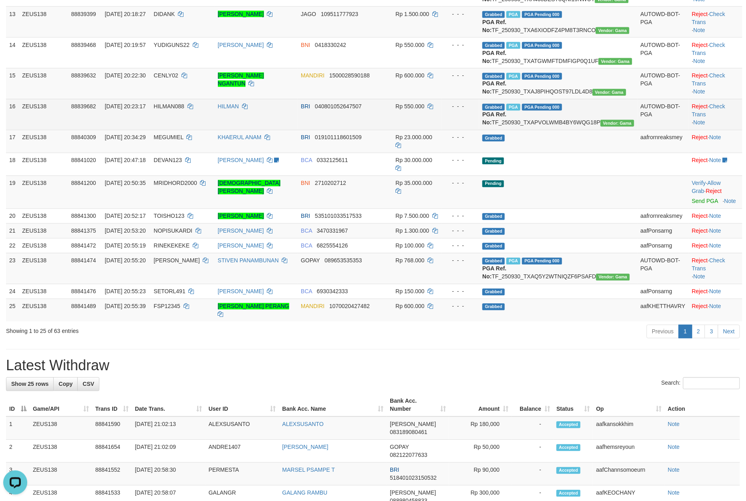 The height and width of the screenshot is (501, 746). Describe the element at coordinates (12, 310) in the screenshot. I see `td: 25` at that location.